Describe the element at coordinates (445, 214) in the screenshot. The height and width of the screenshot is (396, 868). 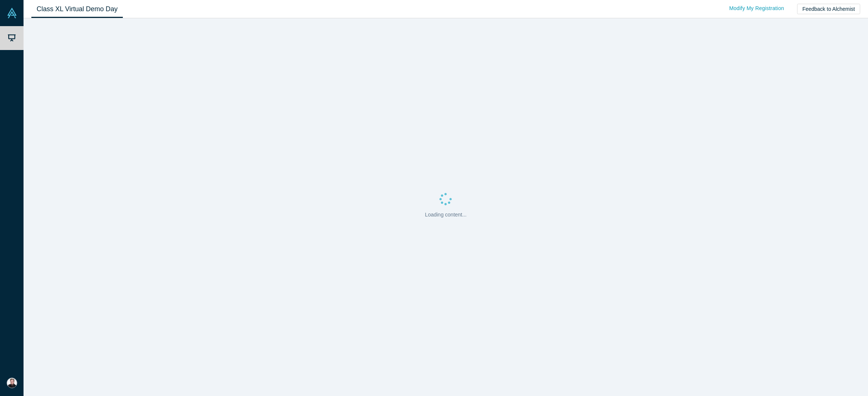
I see `p: Loading content...` at that location.